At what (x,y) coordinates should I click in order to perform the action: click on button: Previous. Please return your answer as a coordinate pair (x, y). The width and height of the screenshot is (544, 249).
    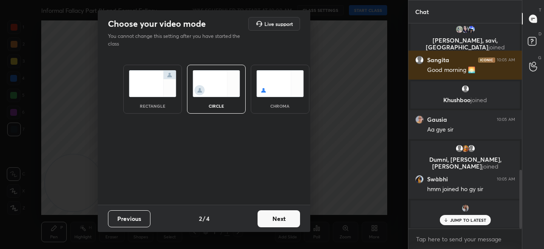
    Looking at the image, I should click on (129, 218).